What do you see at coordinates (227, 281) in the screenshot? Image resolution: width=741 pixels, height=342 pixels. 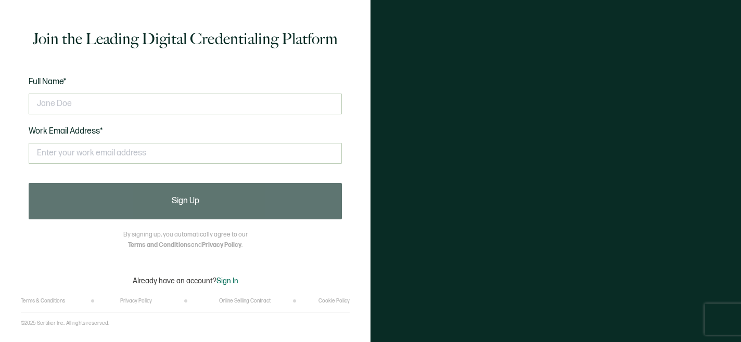 I see `span: Sign In` at bounding box center [227, 281].